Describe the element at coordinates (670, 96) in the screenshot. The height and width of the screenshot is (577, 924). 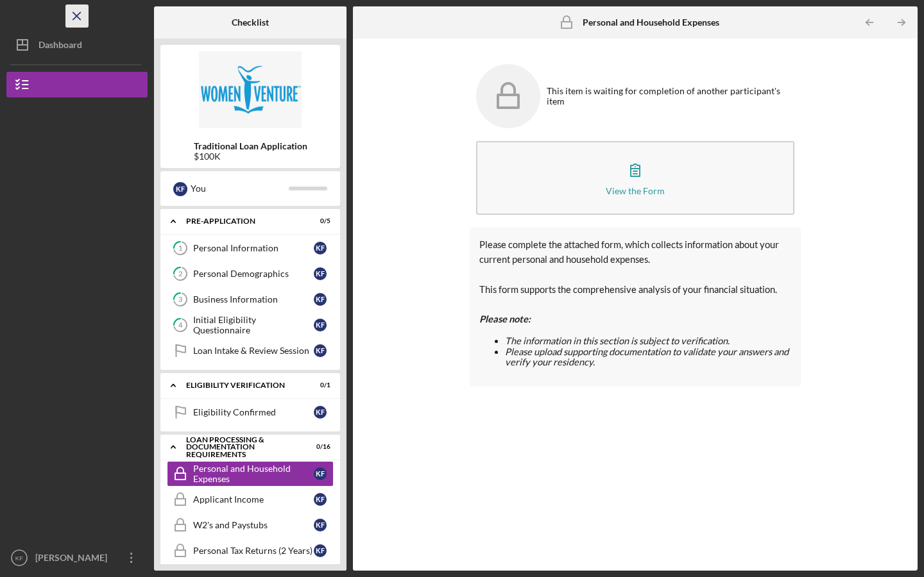
I see `div: This item is waiting for completion of another participant's item` at that location.